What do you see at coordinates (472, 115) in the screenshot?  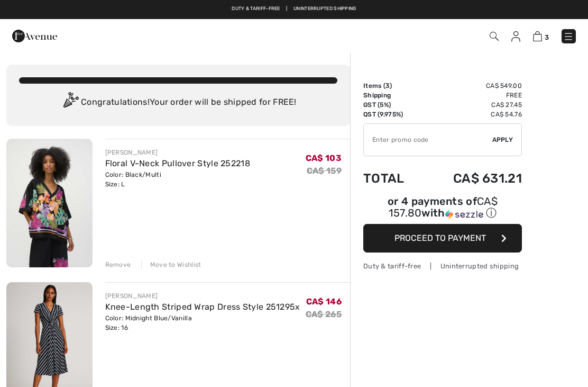 I see `td: CA$ 54.76` at bounding box center [472, 115].